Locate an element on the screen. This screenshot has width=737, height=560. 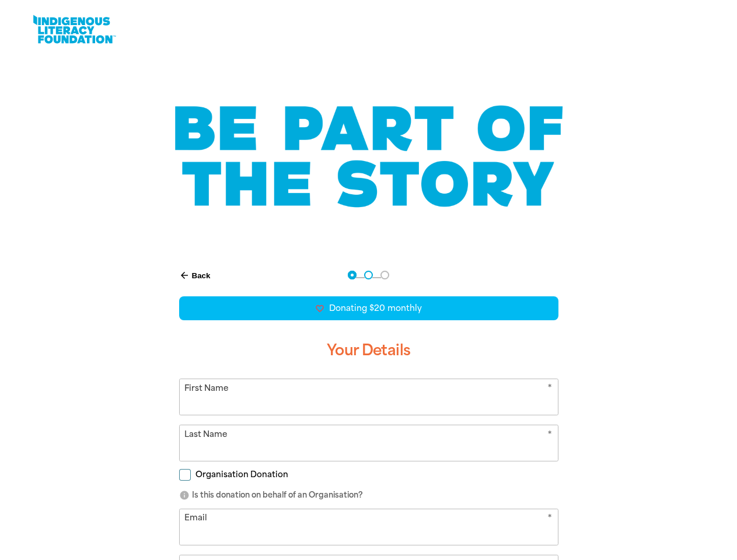
img: Be part of the story is located at coordinates (369, 157).